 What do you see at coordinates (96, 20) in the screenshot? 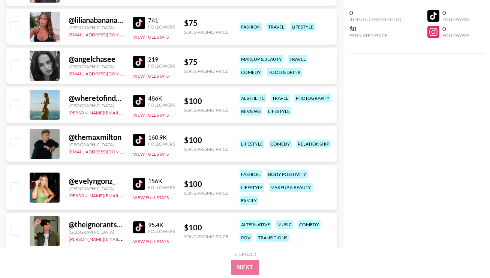
I see `div: @ lilianabananaaa` at bounding box center [96, 20].